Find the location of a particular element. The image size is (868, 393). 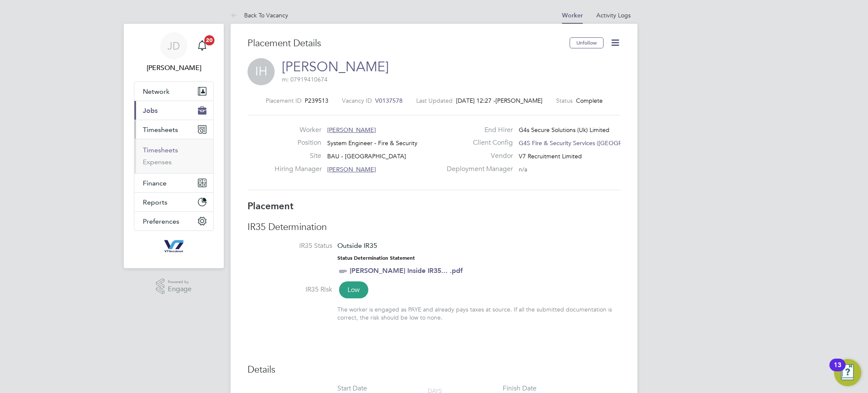

a: Back To Vacancy is located at coordinates (259, 15).